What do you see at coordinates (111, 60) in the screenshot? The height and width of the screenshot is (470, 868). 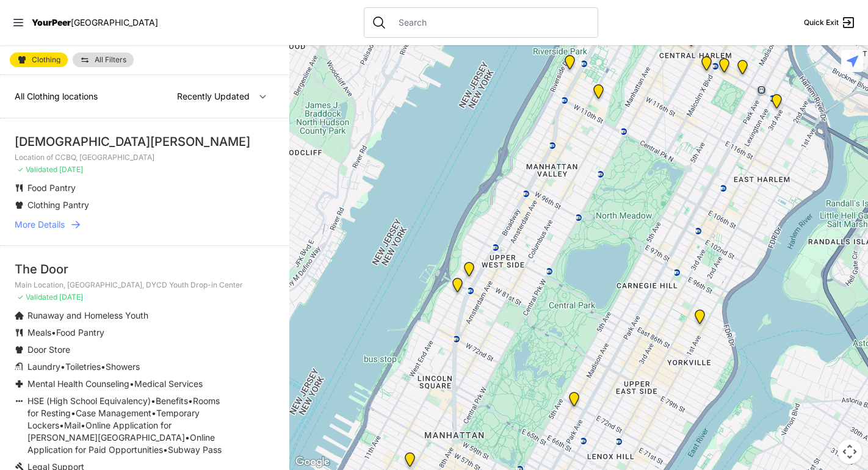 I see `span: All Filters` at bounding box center [111, 60].